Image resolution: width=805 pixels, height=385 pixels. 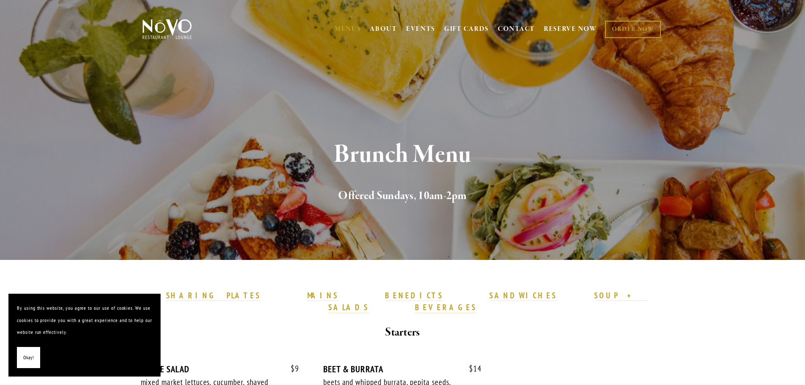 What do you see at coordinates (402, 369) in the screenshot?
I see `div: BEET & BURRATA` at bounding box center [402, 369].